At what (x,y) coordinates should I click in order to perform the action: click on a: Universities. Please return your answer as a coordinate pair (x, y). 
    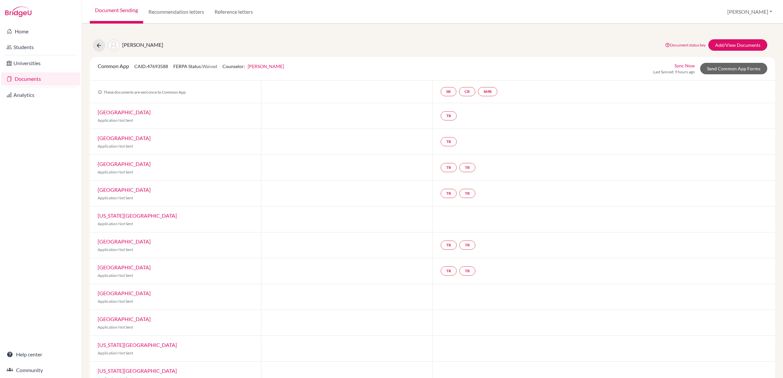
    Looking at the image, I should click on (41, 63).